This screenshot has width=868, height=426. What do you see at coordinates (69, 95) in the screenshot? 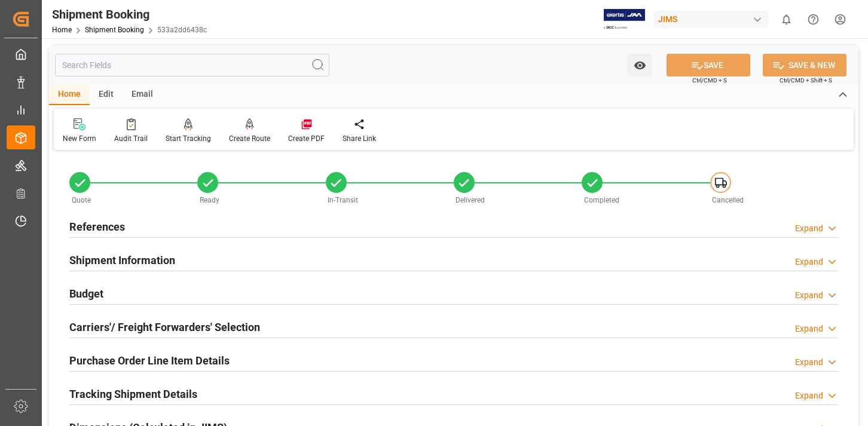
I see `div: Home` at bounding box center [69, 95].